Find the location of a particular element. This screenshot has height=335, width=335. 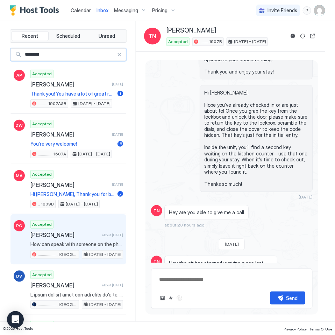

span: about 23 hours ago is located at coordinates (184, 225).